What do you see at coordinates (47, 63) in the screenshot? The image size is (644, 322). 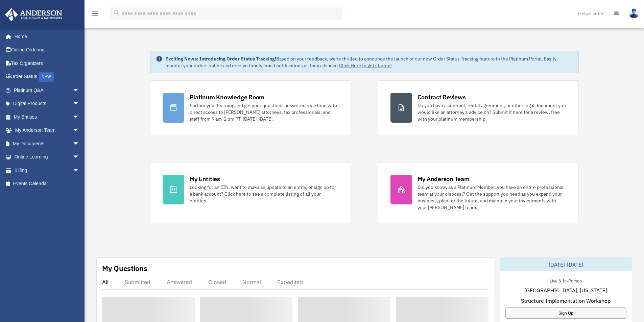 I see `a: Tax Organizers` at bounding box center [47, 63].